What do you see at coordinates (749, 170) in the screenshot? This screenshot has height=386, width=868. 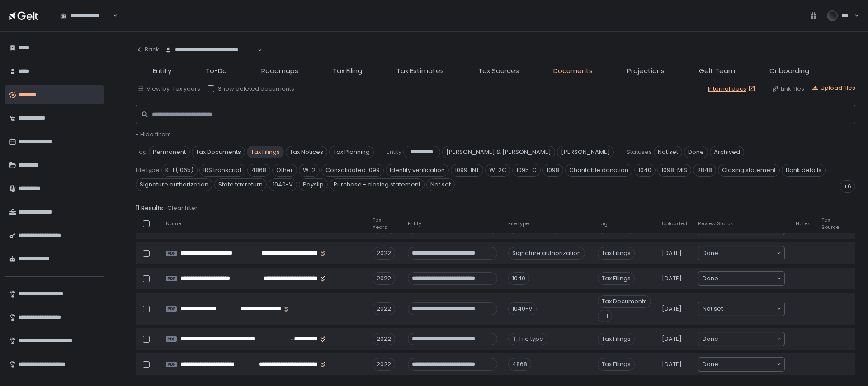 I see `span: Closing statement` at bounding box center [749, 170].